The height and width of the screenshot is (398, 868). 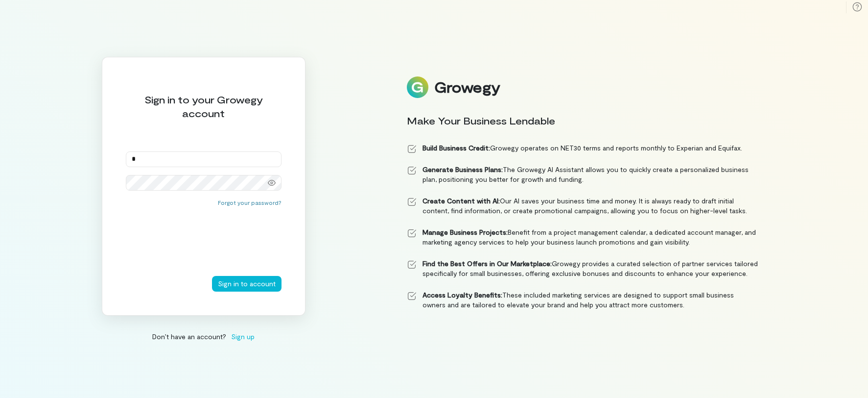 I want to click on strong: Create Content with AI:, so click(x=461, y=200).